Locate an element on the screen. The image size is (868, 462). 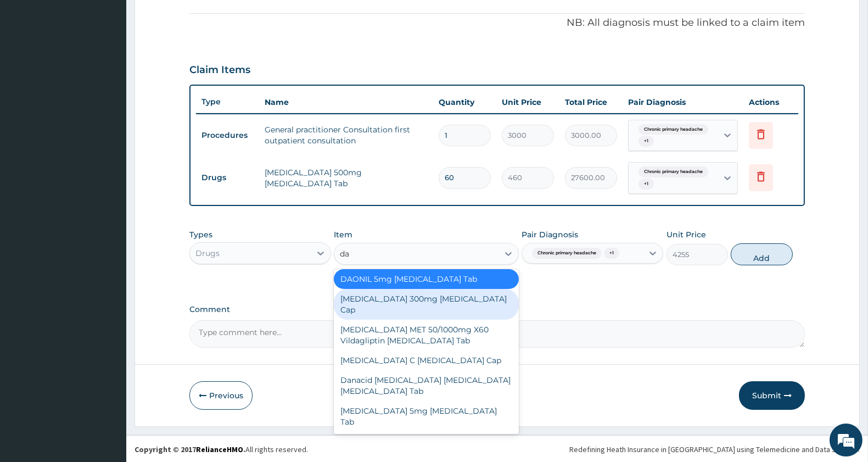
p: NB: All diagnosis must be linked to a claim item is located at coordinates (497, 23).